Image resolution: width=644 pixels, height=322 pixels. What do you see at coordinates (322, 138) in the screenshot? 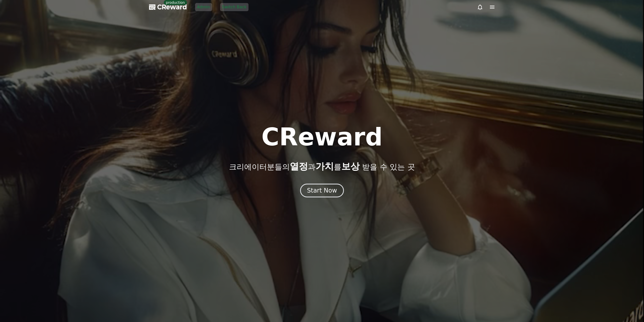
I see `h1: CReward` at bounding box center [322, 138].